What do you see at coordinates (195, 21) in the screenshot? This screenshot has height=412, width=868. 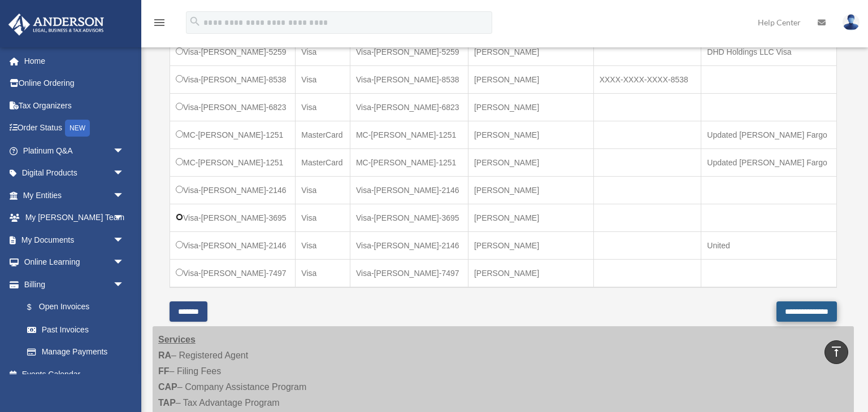 I see `i: search` at bounding box center [195, 21].